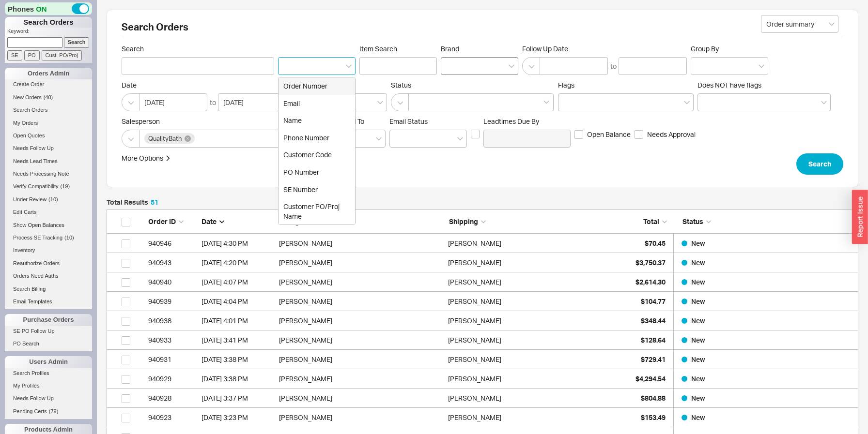 Image resolution: width=868 pixels, height=434 pixels. What do you see at coordinates (49, 238) in the screenshot?
I see `a: Process SE Tracking(10)` at bounding box center [49, 238].